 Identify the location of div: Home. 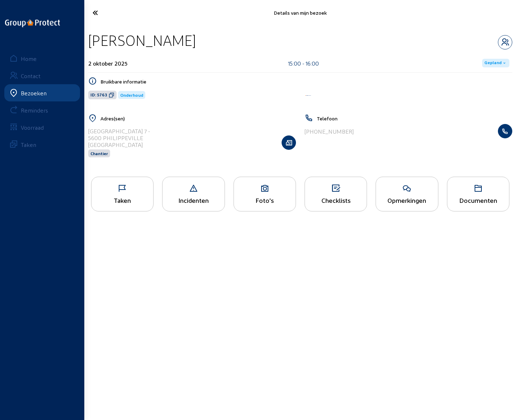
(28, 58).